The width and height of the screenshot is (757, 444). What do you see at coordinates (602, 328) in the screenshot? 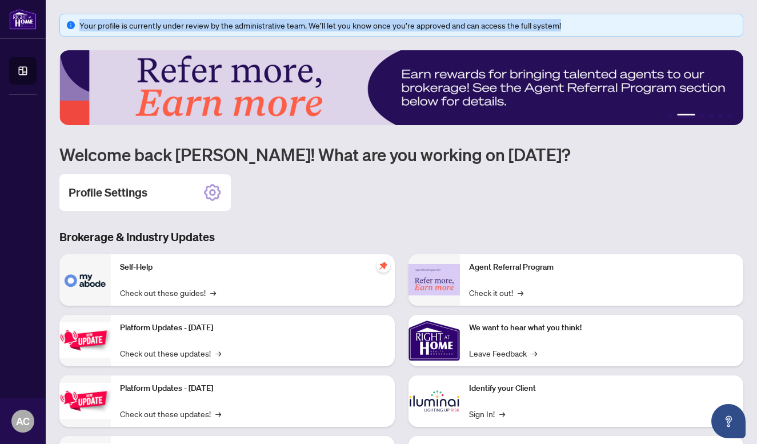
I see `p: We want to hear what you think!` at bounding box center [602, 328].